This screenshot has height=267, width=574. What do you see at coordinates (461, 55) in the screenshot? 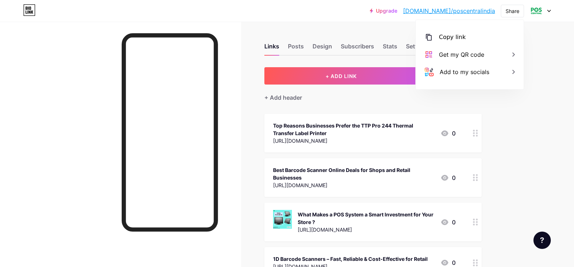
I see `div: Get my QR code` at bounding box center [461, 55].